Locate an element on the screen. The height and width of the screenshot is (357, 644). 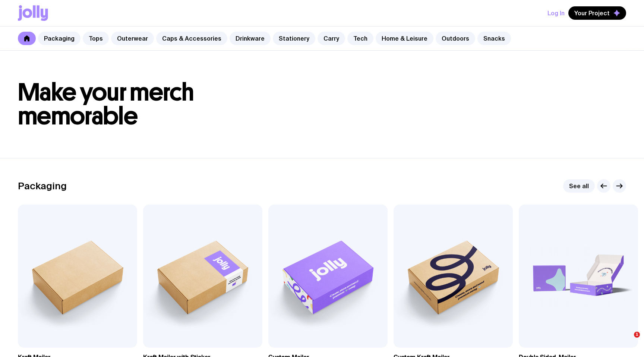
a: Caps & Accessories is located at coordinates (192, 39).